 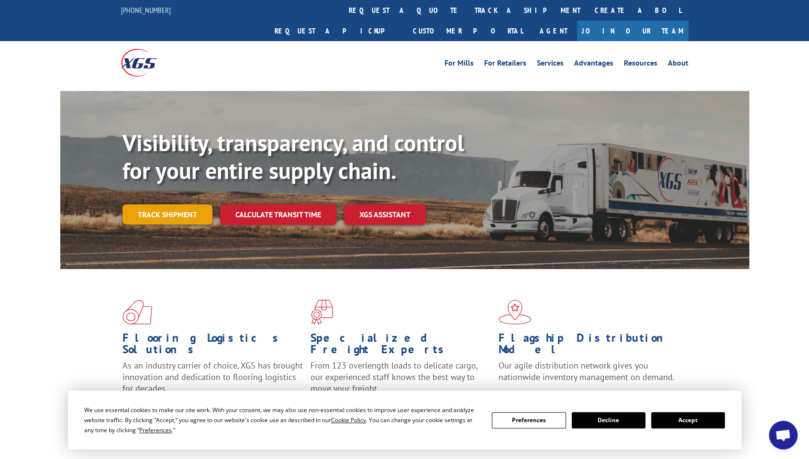 I want to click on button: Preferences, so click(x=528, y=420).